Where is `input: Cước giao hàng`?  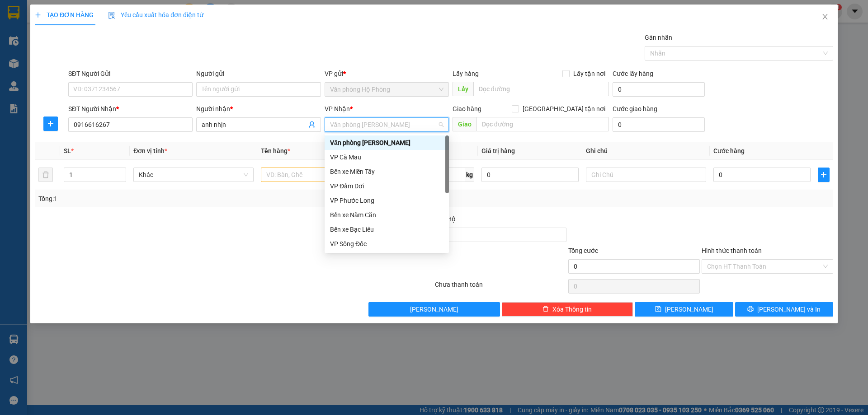 input: Cước giao hàng is located at coordinates (658, 124).